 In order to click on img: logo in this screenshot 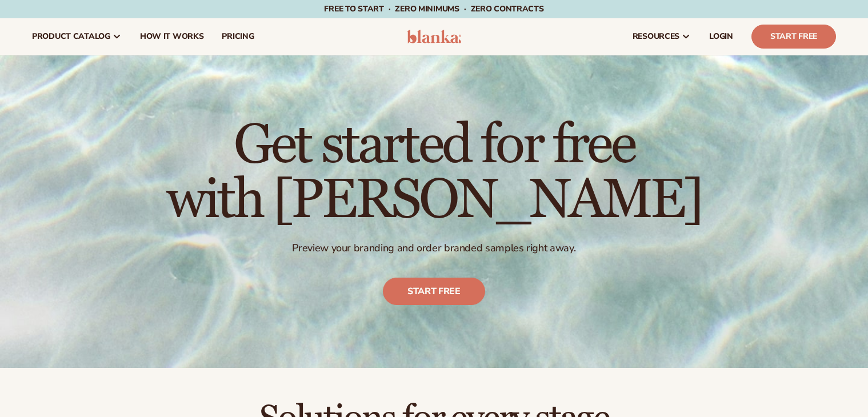, I will do `click(434, 37)`.